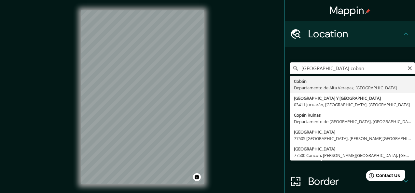 The height and width of the screenshot is (193, 415). What do you see at coordinates (352, 68) in the screenshot?
I see `input: Pick your city or area` at bounding box center [352, 68].